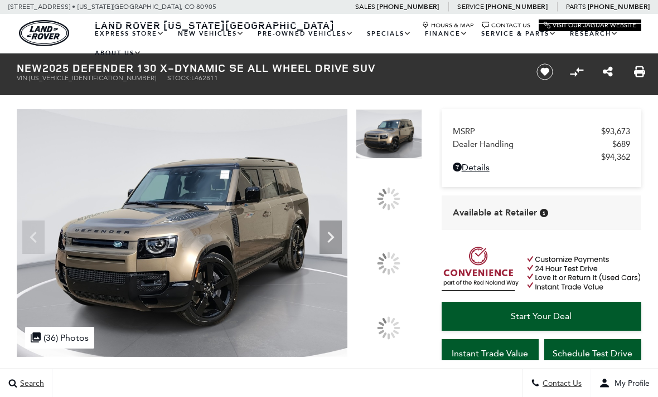 This screenshot has width=658, height=397. What do you see at coordinates (44, 33) in the screenshot?
I see `img: Land Rover` at bounding box center [44, 33].